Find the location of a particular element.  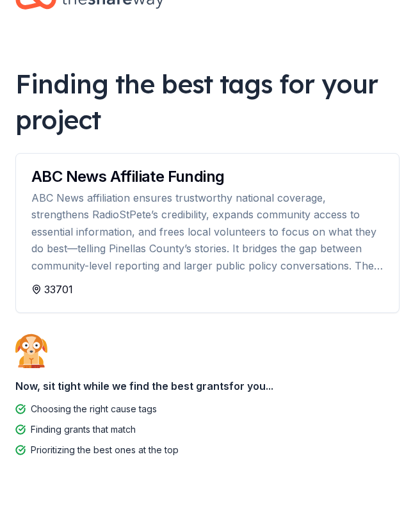

div: Prioritizing the best ones at the top is located at coordinates (105, 450).